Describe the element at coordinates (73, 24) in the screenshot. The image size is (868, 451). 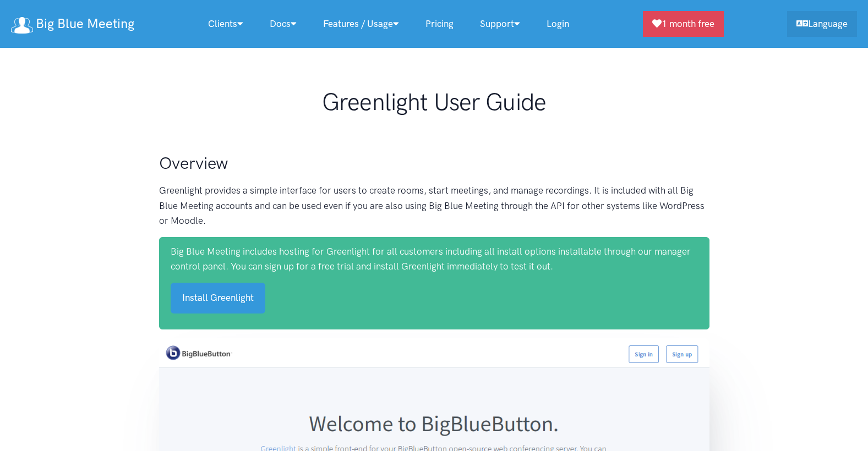
I see `a: Big Blue Meeting` at that location.